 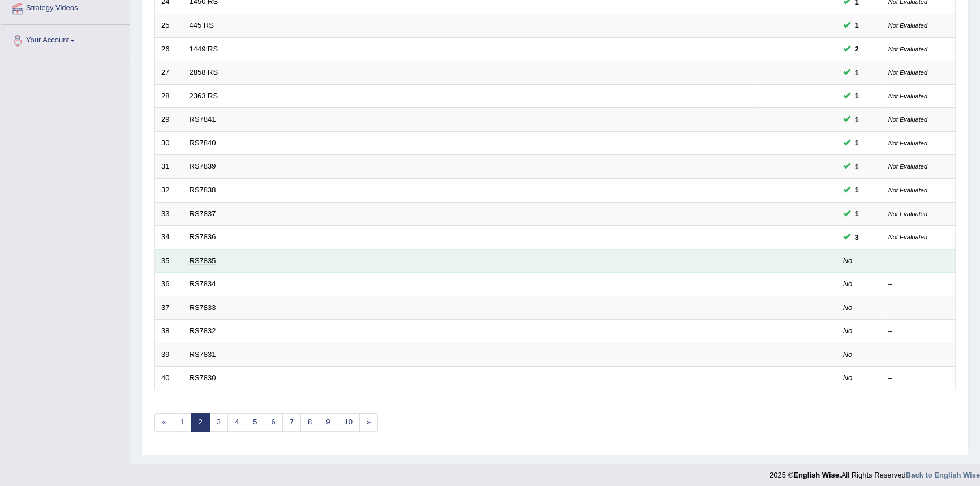 What do you see at coordinates (202, 189) in the screenshot?
I see `a: RS7838` at bounding box center [202, 189].